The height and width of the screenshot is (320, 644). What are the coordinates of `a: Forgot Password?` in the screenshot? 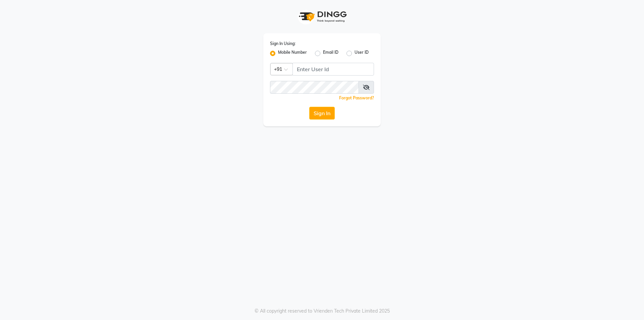 It's located at (356, 98).